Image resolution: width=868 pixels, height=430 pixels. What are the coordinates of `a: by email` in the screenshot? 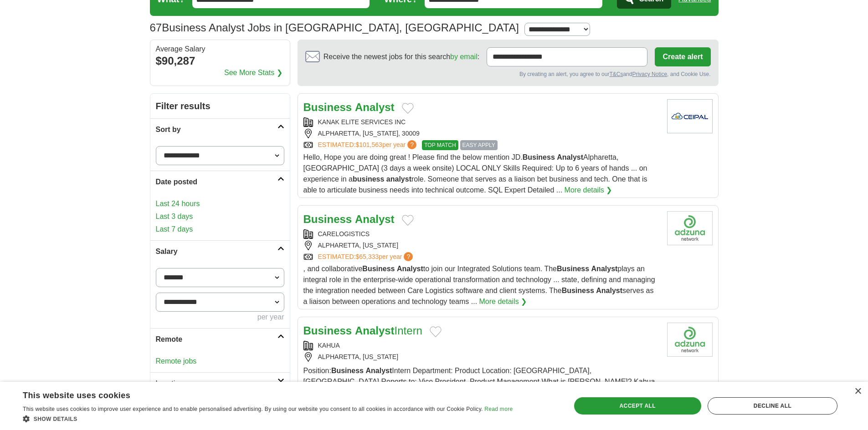 It's located at (464, 57).